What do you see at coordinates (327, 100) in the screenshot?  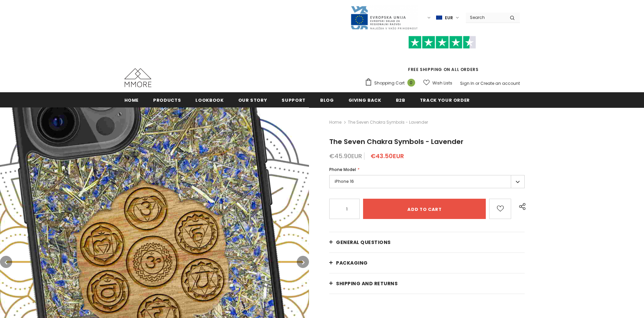 I see `span: Blog` at bounding box center [327, 100].